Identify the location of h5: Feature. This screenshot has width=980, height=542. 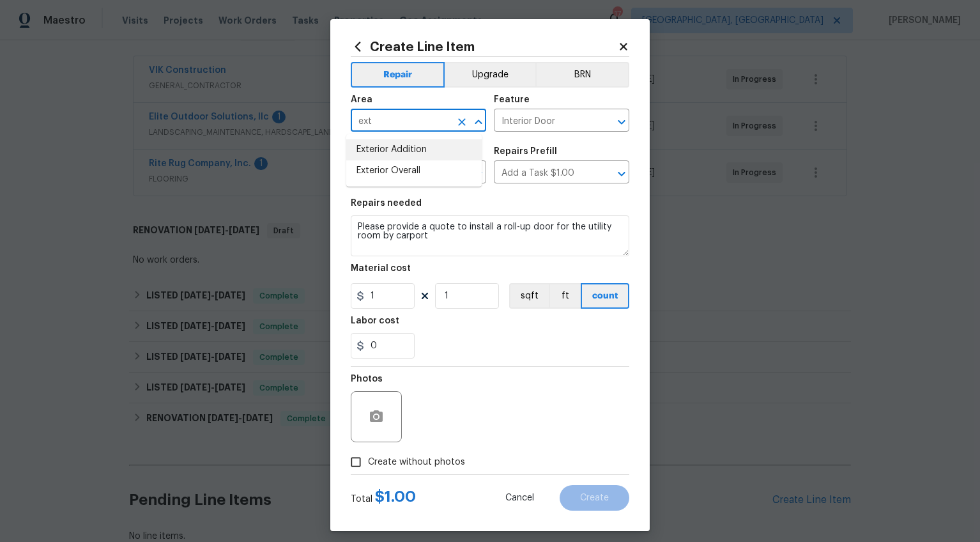
(512, 99).